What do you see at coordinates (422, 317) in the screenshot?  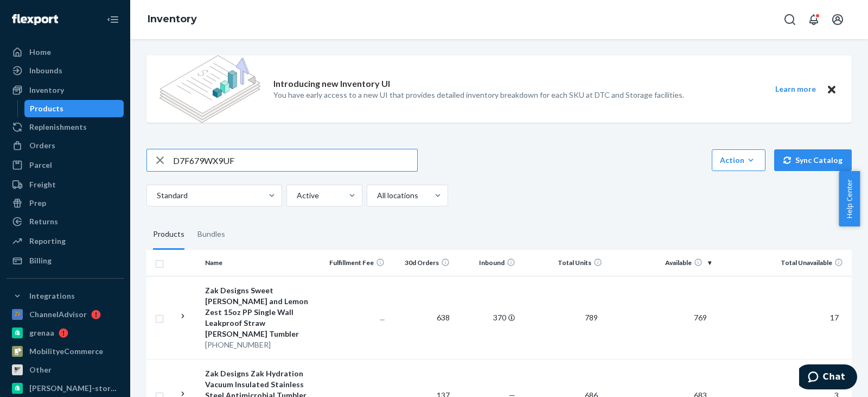 I see `td: 638` at bounding box center [422, 317].